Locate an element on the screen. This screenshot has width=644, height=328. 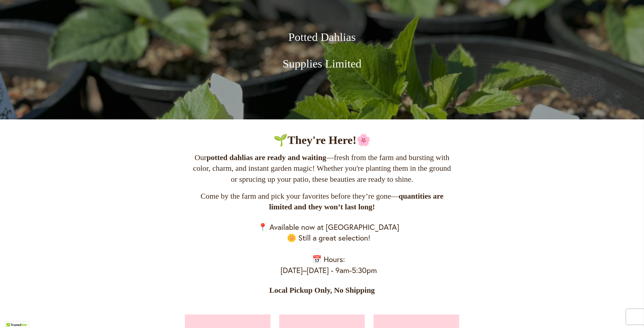
p: Come by the farm and pick your favorites before they’re gone— is located at coordinates (322, 202).